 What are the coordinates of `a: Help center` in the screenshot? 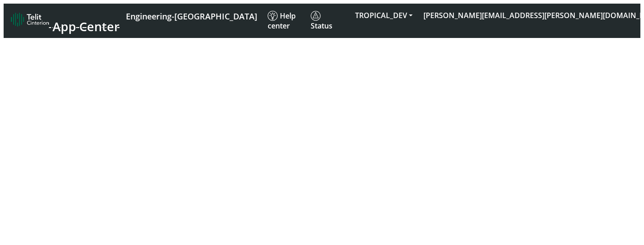 It's located at (285, 21).